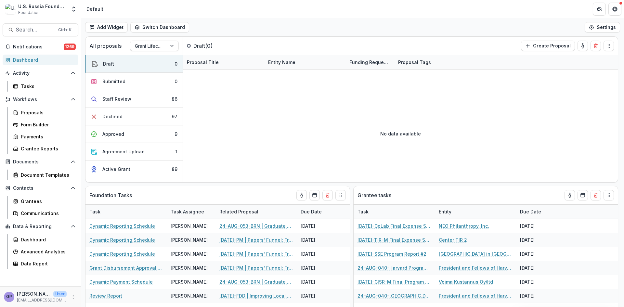 This screenshot has width=624, height=307. Describe the element at coordinates (105, 46) in the screenshot. I see `p: All proposals` at that location.